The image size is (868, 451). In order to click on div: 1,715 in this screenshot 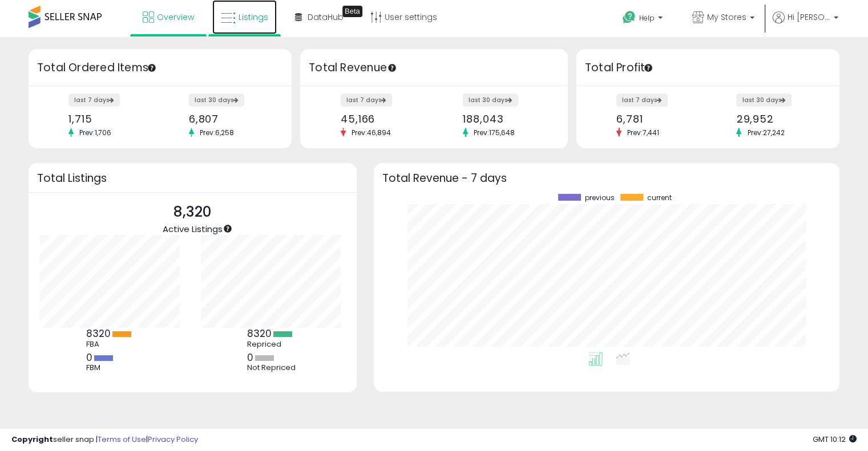, I will do `click(109, 119)`.